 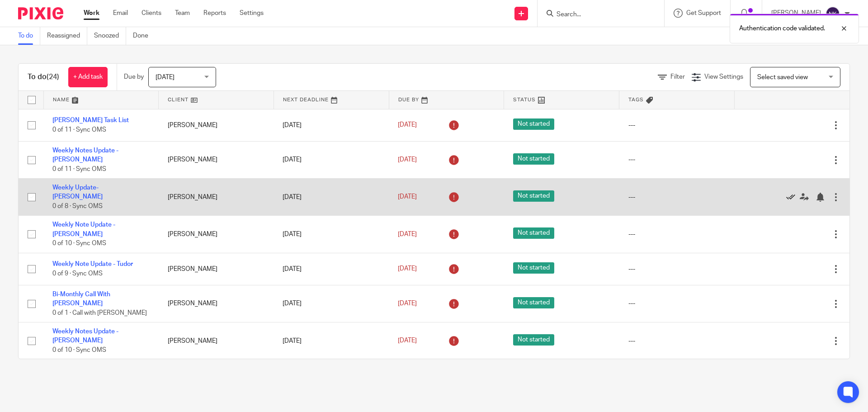 What do you see at coordinates (636, 100) in the screenshot?
I see `span: Tags` at bounding box center [636, 100].